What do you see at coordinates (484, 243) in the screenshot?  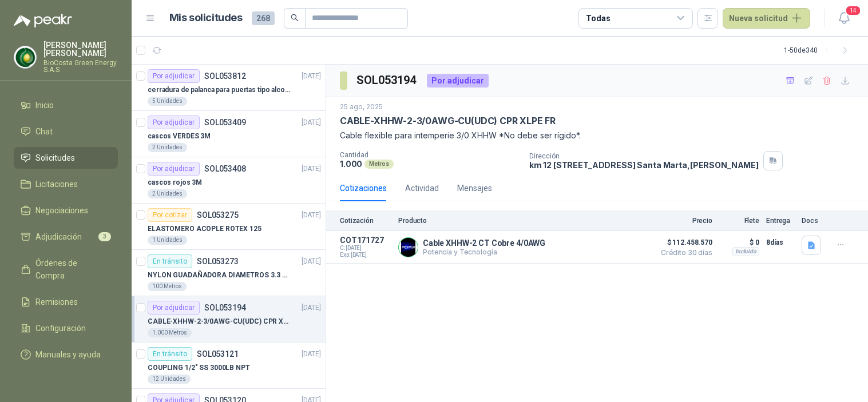 I see `p: Cable XHHW-2 CT Cobre 4/0AWG` at bounding box center [484, 243].